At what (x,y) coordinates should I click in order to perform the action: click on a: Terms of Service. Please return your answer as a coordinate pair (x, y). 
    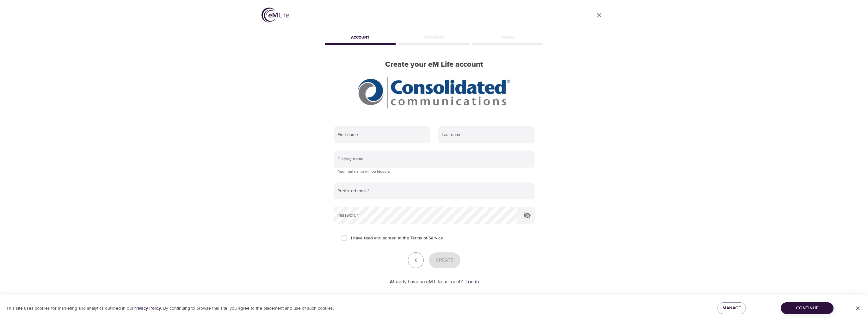
    Looking at the image, I should click on (427, 238).